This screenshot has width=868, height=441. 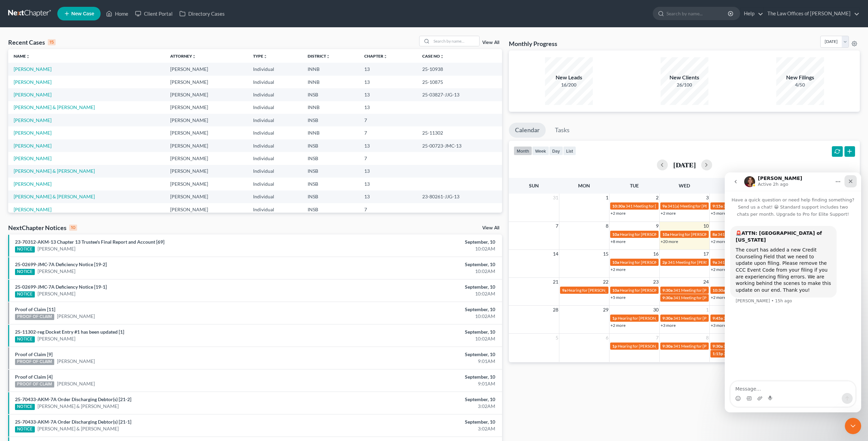 I want to click on a: 23-70312-AKM-13 Chapter 13 Trustee's Final Report and Account [69], so click(x=89, y=241).